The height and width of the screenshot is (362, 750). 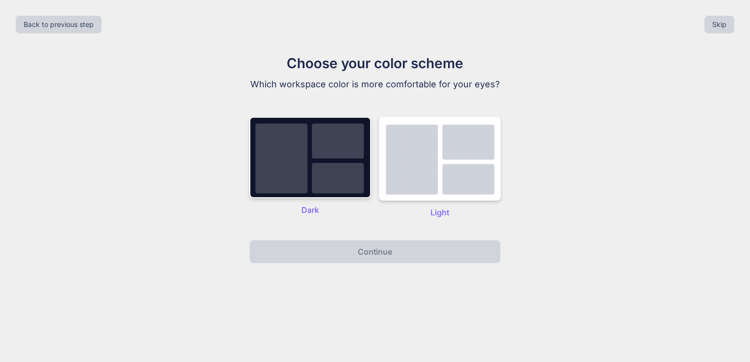 I want to click on p: Light, so click(x=440, y=213).